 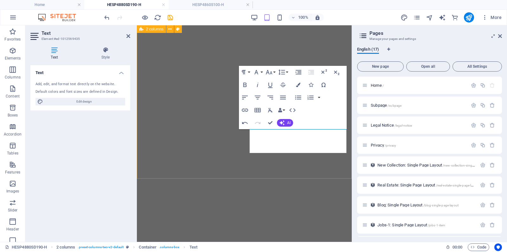 I want to click on i: Navigator, so click(x=429, y=17).